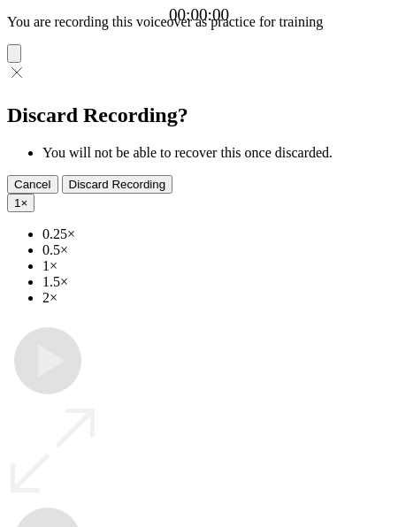 The height and width of the screenshot is (527, 398). What do you see at coordinates (199, 115) in the screenshot?
I see `h2: Discard Recording?` at bounding box center [199, 115].